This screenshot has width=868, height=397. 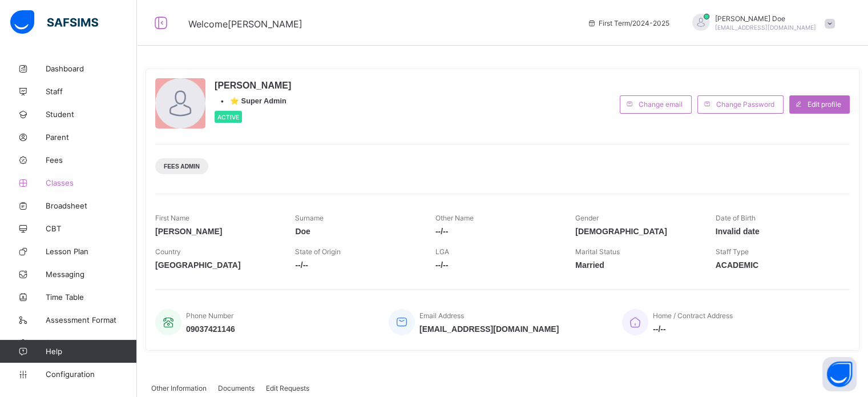 I want to click on span: Time Table, so click(x=92, y=297).